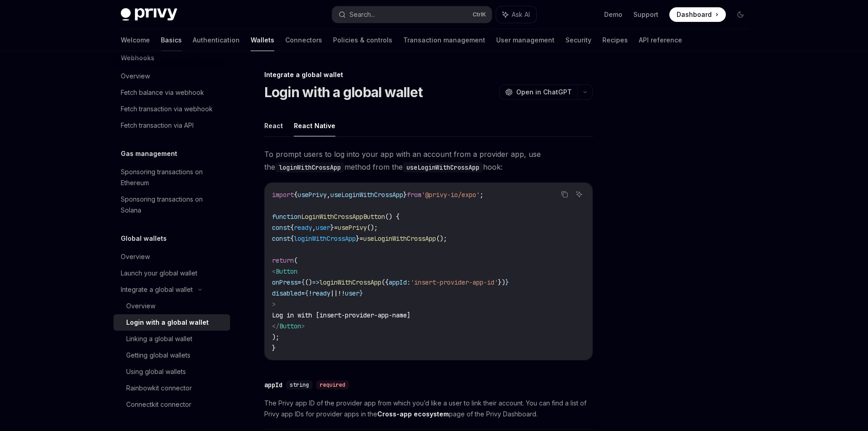  Describe the element at coordinates (443, 167) in the screenshot. I see `code: useLoginWithCrossApp` at that location.